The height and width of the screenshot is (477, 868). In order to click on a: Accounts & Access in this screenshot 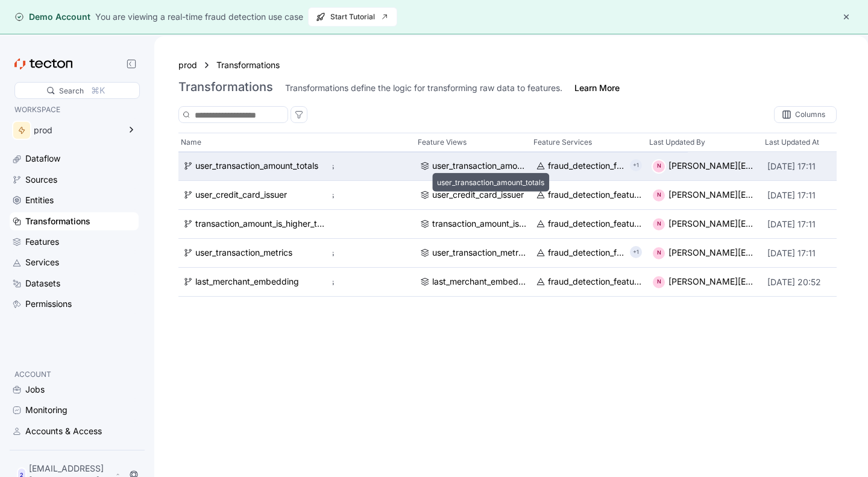, I will do `click(74, 431)`.